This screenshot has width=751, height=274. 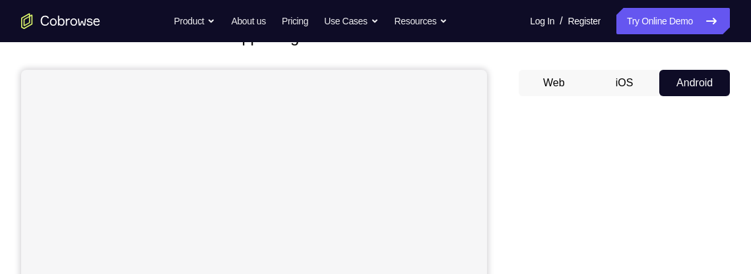 I want to click on button: Product, so click(x=195, y=21).